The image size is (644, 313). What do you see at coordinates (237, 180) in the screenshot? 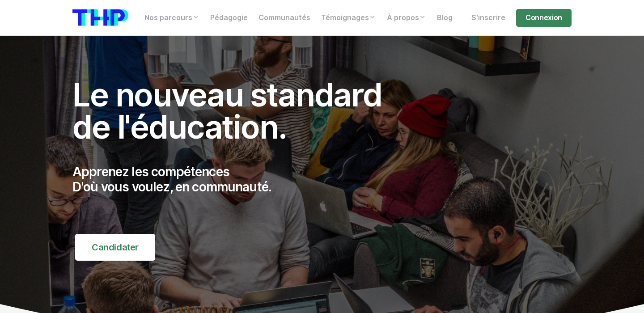
I see `p: Apprenez les compétences D'où vous voulez, en communauté.` at bounding box center [237, 180].